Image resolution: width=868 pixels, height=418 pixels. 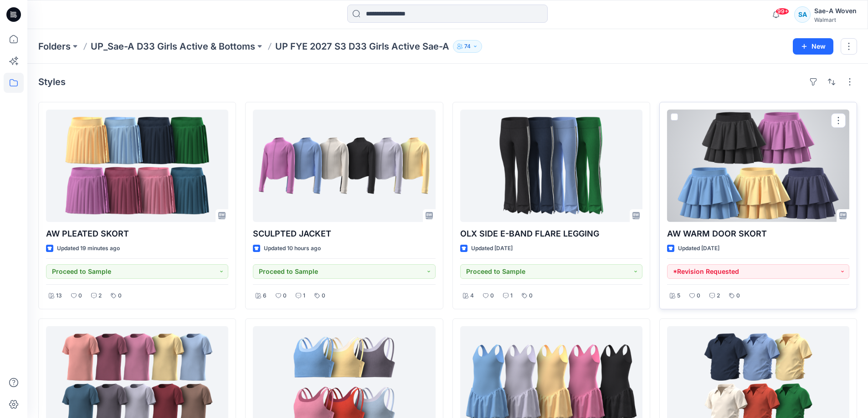 What do you see at coordinates (472, 296) in the screenshot?
I see `p: 4` at bounding box center [472, 296].